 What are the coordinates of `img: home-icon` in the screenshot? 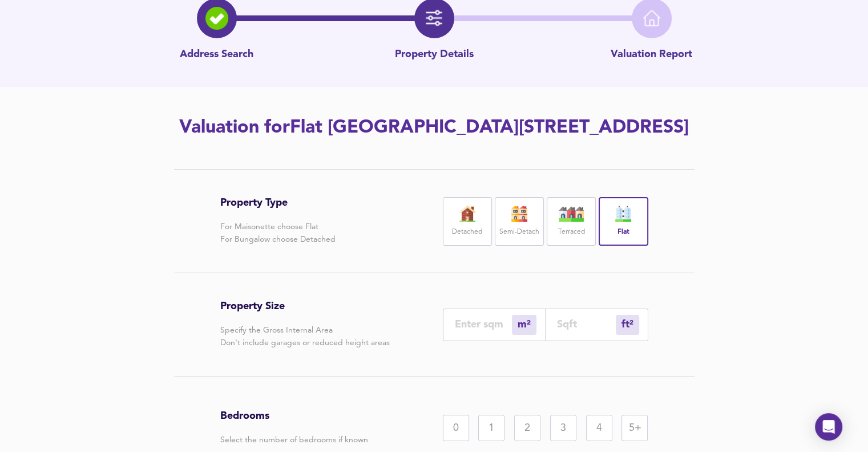 It's located at (652, 18).